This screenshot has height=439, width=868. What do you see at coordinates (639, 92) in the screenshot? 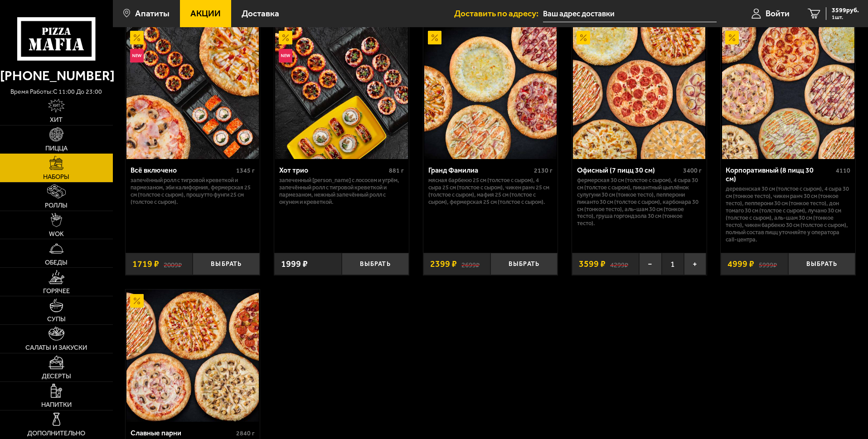
I see `img: Офисный (7 пицц 30 см)` at bounding box center [639, 92].